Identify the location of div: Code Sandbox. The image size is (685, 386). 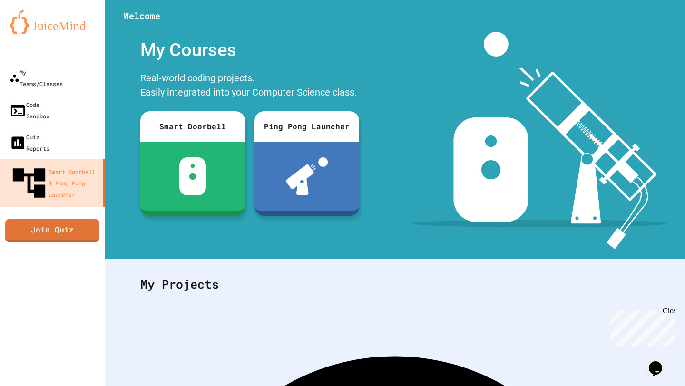
(29, 110).